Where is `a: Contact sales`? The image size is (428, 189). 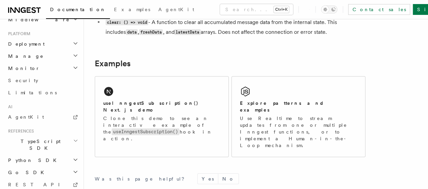 a: Contact sales is located at coordinates (379, 9).